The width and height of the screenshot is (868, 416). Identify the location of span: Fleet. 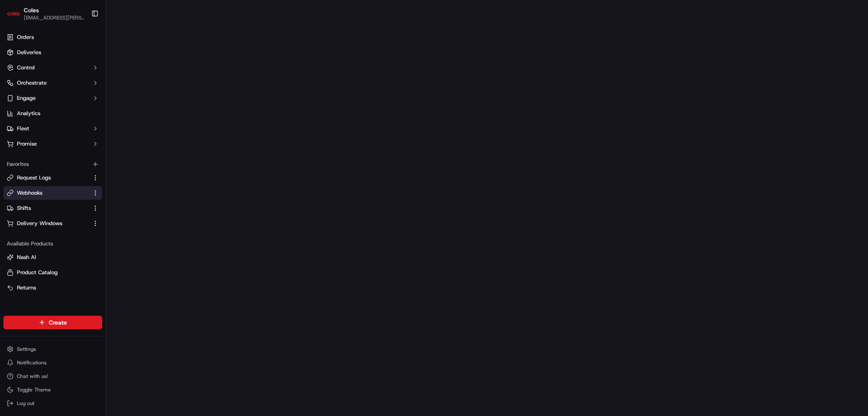
(23, 129).